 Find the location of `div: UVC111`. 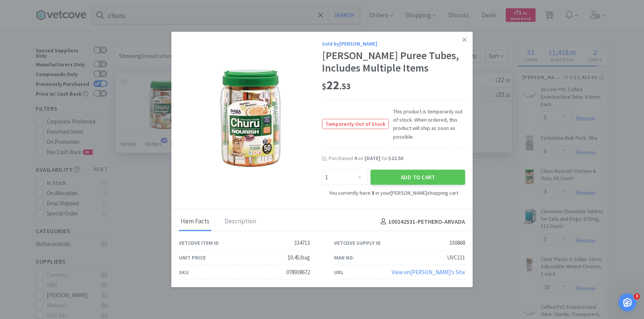

div: UVC111 is located at coordinates (456, 258).